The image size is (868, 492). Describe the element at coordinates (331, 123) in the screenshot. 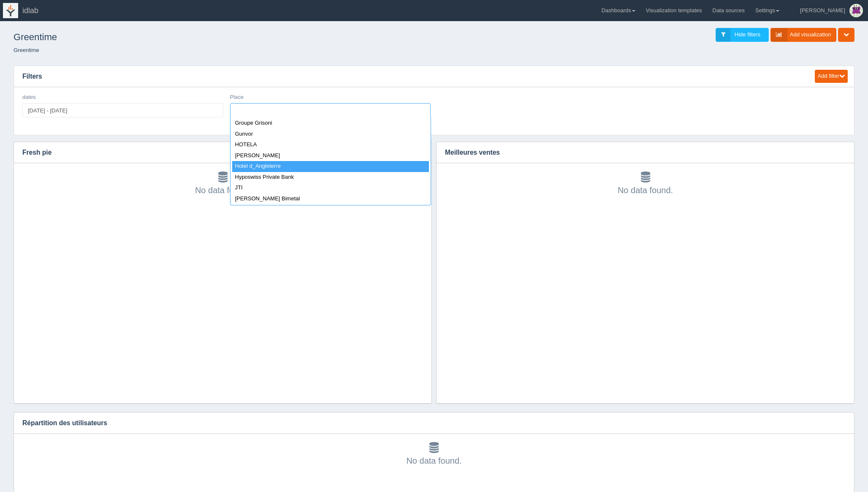

I see `div: Groupe Grisoni` at that location.